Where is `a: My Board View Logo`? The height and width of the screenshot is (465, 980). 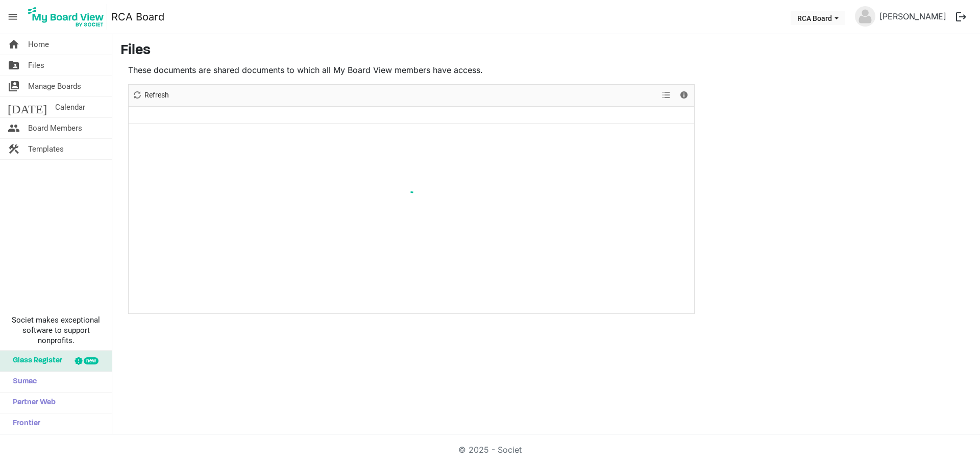
a: My Board View Logo is located at coordinates (68, 17).